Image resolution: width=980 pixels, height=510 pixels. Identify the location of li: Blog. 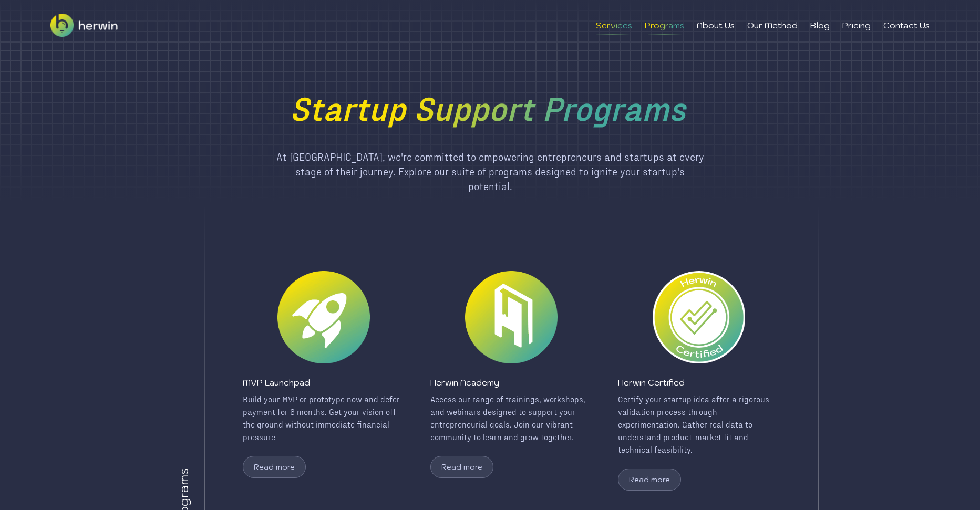
(819, 25).